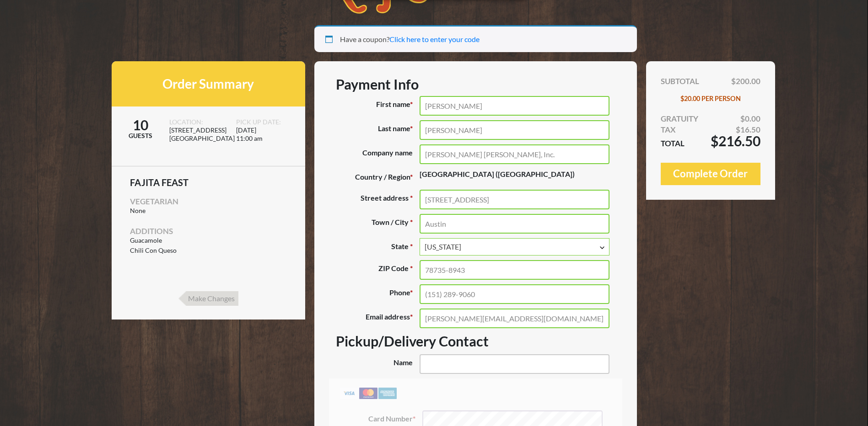 The image size is (868, 426). What do you see at coordinates (476, 39) in the screenshot?
I see `div: Have a coupon?` at bounding box center [476, 39].